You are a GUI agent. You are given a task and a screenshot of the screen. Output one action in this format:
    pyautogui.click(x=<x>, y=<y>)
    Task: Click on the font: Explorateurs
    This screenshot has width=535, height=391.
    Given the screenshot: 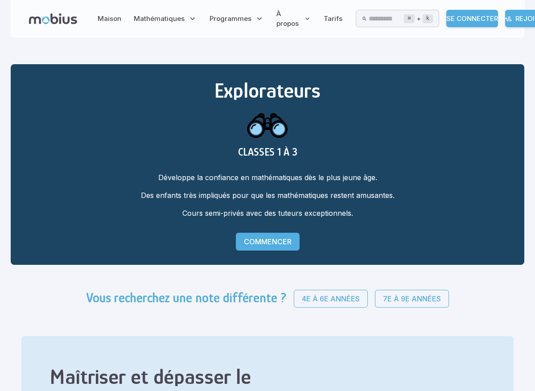 What is the action you would take?
    pyautogui.click(x=268, y=91)
    